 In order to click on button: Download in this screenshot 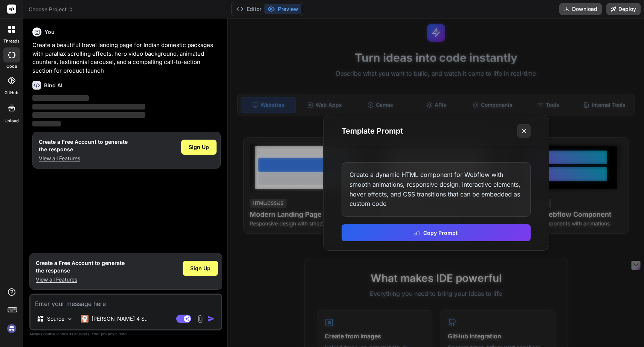, I will do `click(580, 9)`.